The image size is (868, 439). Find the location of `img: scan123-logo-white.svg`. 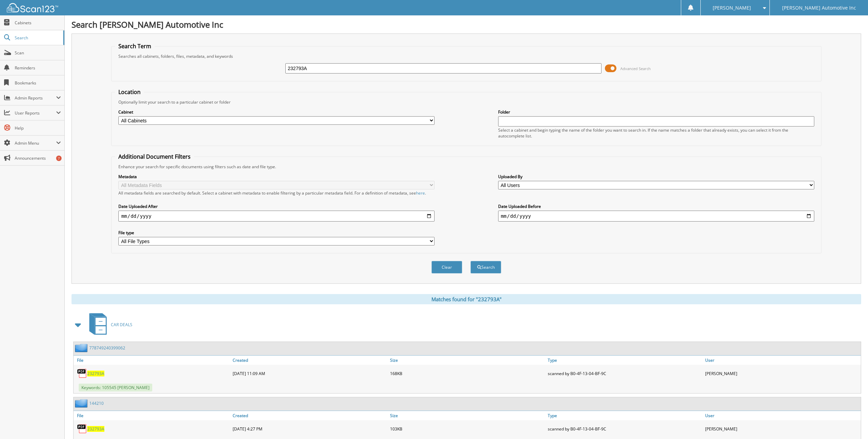

img: scan123-logo-white.svg is located at coordinates (33, 8).